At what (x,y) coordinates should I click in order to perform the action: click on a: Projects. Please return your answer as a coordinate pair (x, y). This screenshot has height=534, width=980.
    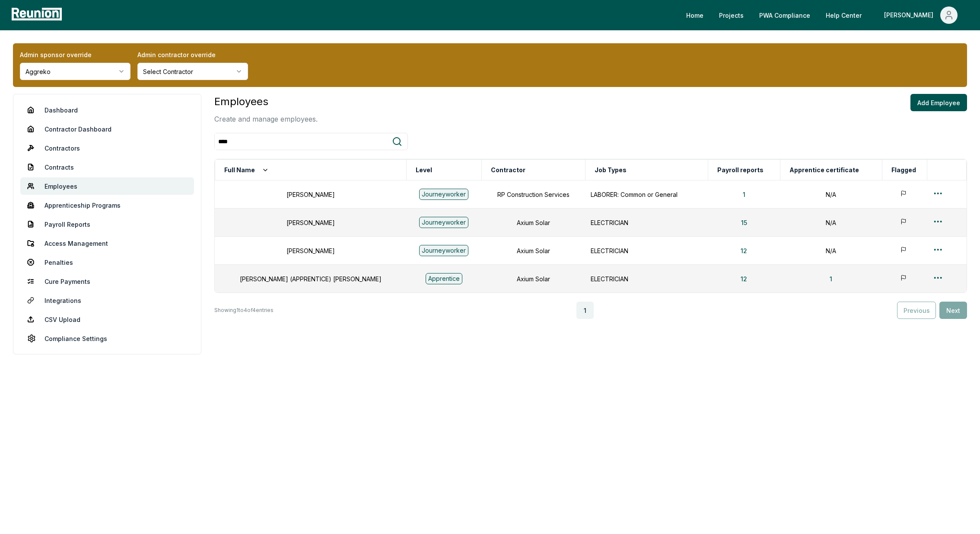
    Looking at the image, I should click on (731, 15).